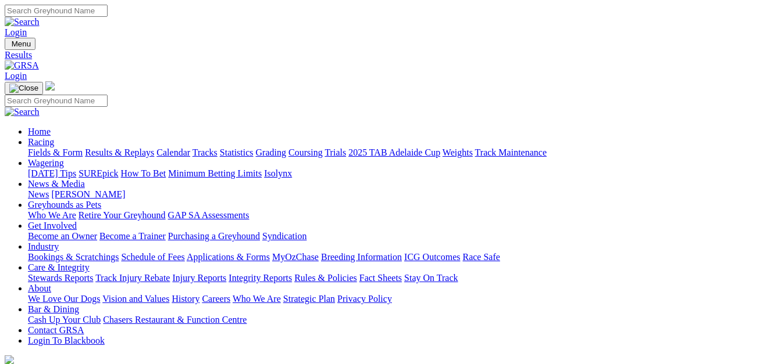 This screenshot has width=781, height=364. Describe the element at coordinates (21, 44) in the screenshot. I see `span: Menu` at that location.